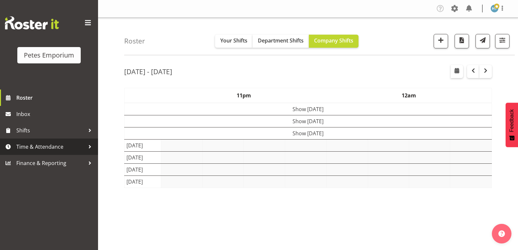 The width and height of the screenshot is (518, 250). I want to click on span: Roster, so click(56, 98).